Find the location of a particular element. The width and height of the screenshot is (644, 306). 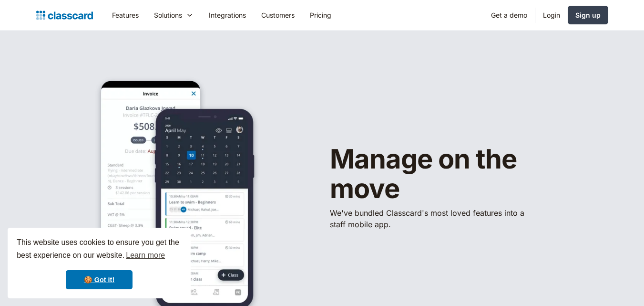

div: cookieconsent is located at coordinates (99, 263).